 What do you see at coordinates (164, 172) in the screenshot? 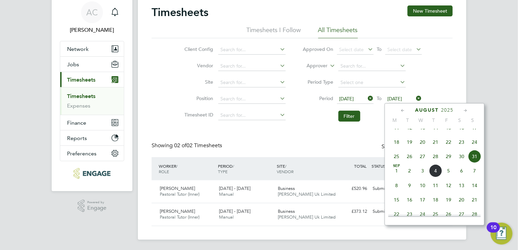
I see `span: ROLE` at bounding box center [164, 172].